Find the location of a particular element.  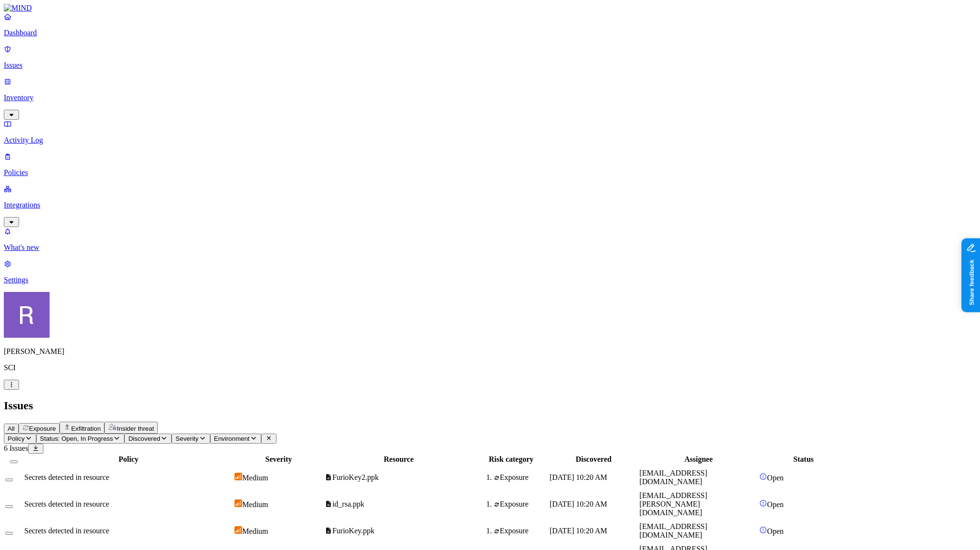

span: Exfiltration is located at coordinates (85, 428).